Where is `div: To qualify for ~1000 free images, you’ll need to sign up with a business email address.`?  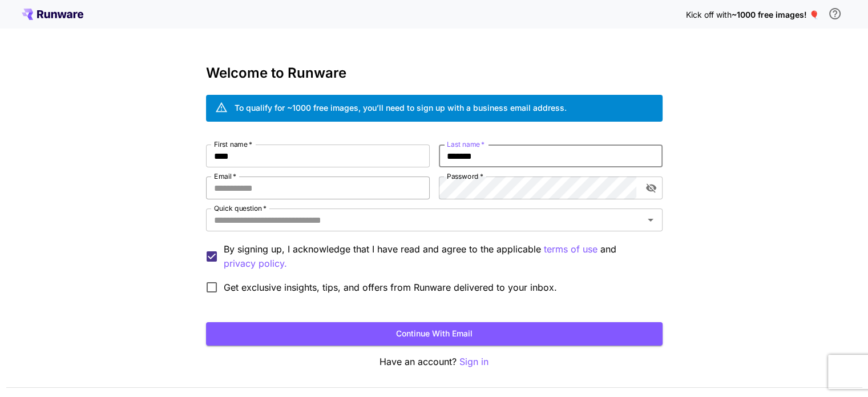 div: To qualify for ~1000 free images, you’ll need to sign up with a business email address. is located at coordinates (401, 107).